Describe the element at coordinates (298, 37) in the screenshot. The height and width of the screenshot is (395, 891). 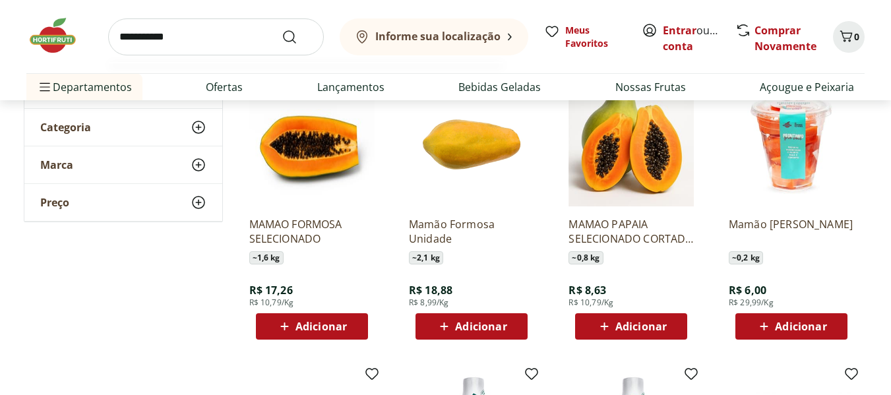
I see `button: Submit Search` at that location.